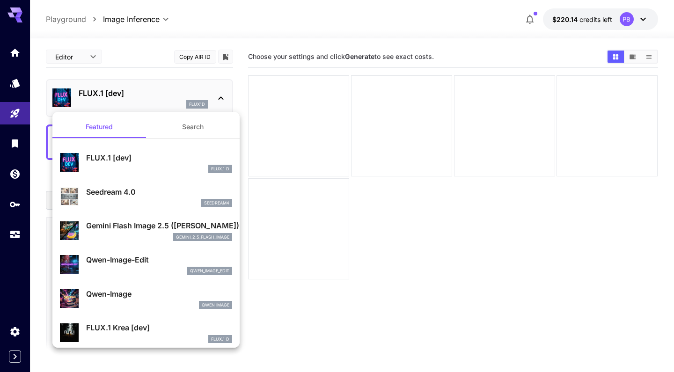  Describe the element at coordinates (146, 299) in the screenshot. I see `div: Qwen-ImageQwen Image` at that location.